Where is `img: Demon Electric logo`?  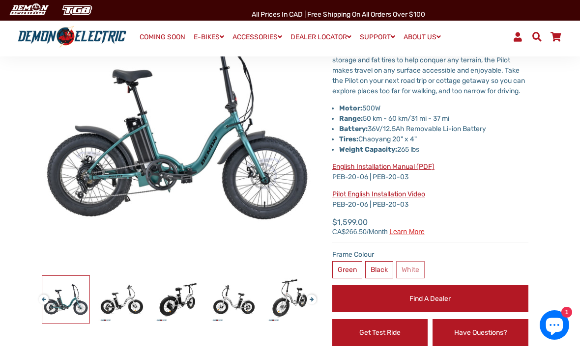
img: Demon Electric logo is located at coordinates (72, 36).